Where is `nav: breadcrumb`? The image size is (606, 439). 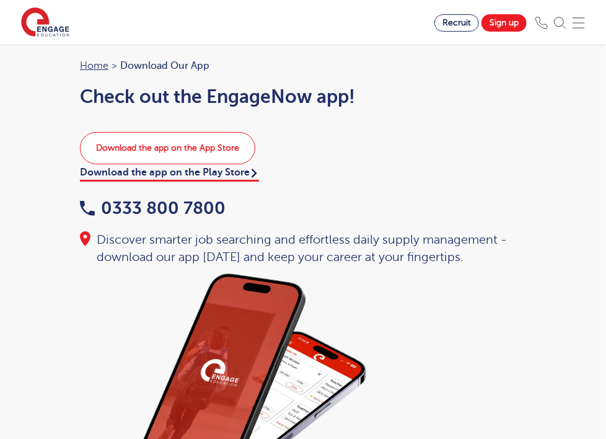 nav: breadcrumb is located at coordinates (303, 66).